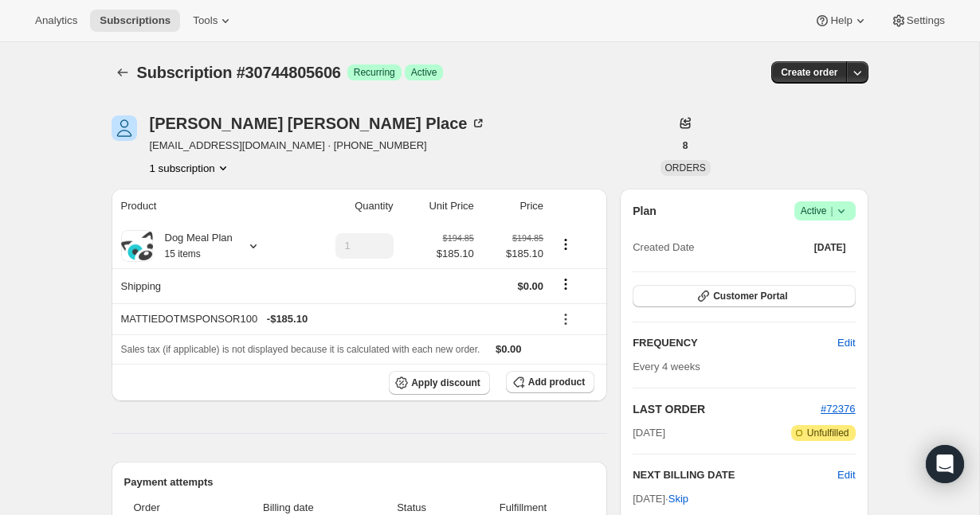 This screenshot has height=515, width=980. What do you see at coordinates (685, 146) in the screenshot?
I see `span: 8` at bounding box center [685, 146].